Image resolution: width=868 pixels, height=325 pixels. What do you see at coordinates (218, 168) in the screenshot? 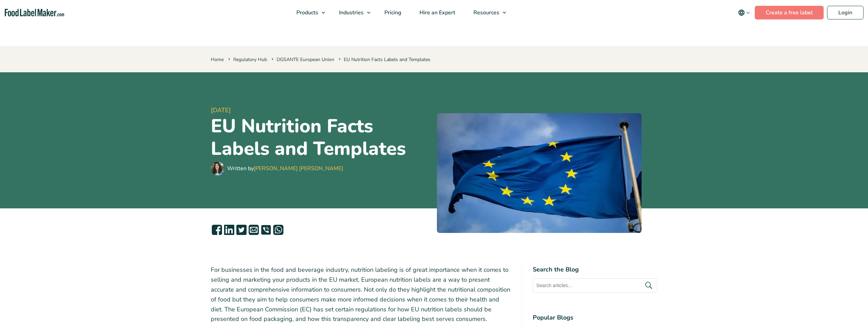
I see `img: Maria Abi Hanna - Food Label Maker` at bounding box center [218, 168].